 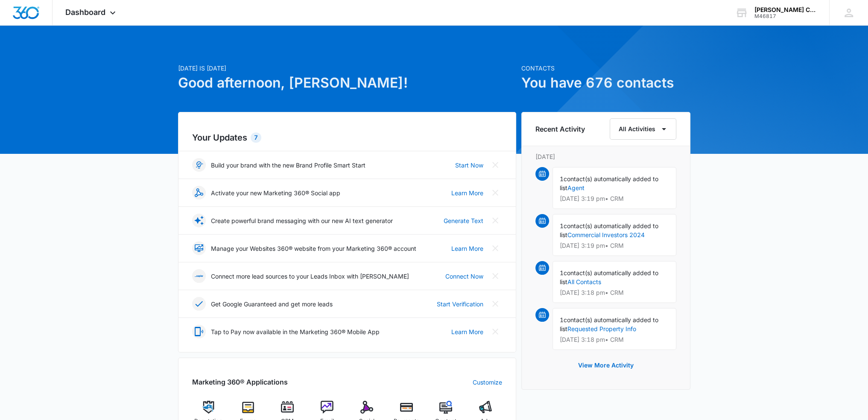 I want to click on a: Customize, so click(x=487, y=382).